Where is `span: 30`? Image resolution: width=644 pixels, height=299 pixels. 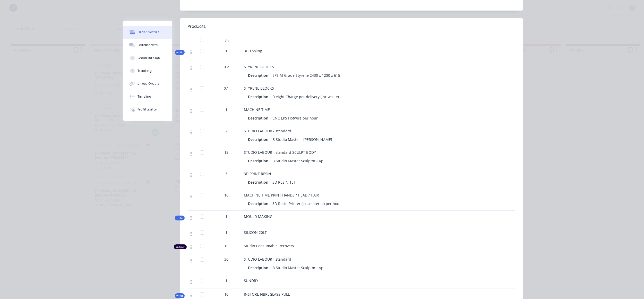 span: 30 is located at coordinates (226, 259).